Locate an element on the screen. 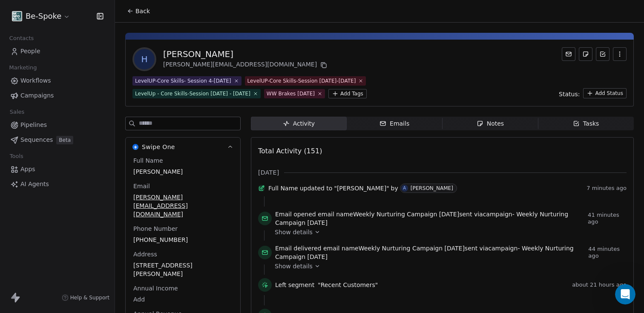 The width and height of the screenshot is (644, 313). span: Workflows is located at coordinates (36, 81).